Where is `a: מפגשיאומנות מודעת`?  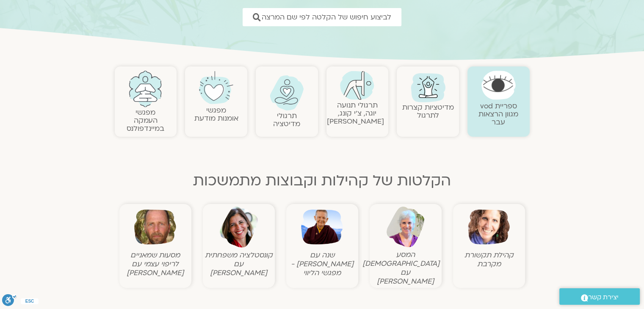 a: מפגשיאומנות מודעת is located at coordinates (216, 114).